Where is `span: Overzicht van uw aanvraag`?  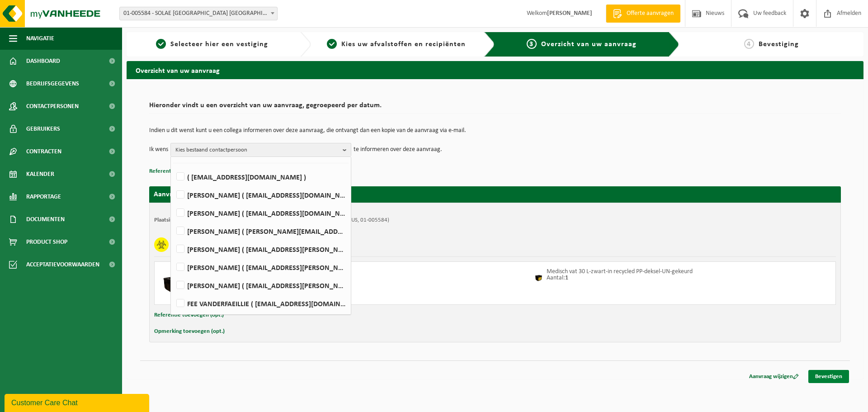 span: Overzicht van uw aanvraag is located at coordinates (588, 44).